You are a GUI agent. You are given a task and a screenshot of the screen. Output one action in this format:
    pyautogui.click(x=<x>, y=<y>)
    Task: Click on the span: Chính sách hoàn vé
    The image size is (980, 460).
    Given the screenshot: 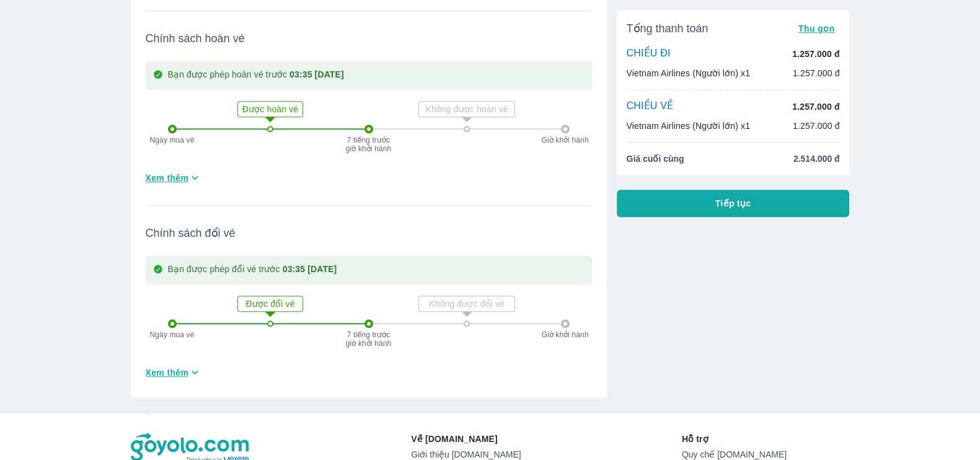 What is the action you would take?
    pyautogui.click(x=369, y=39)
    